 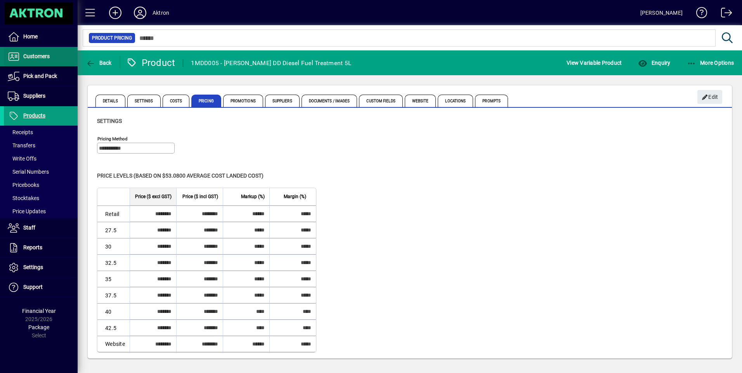 What do you see at coordinates (30, 36) in the screenshot?
I see `span: Home` at bounding box center [30, 36].